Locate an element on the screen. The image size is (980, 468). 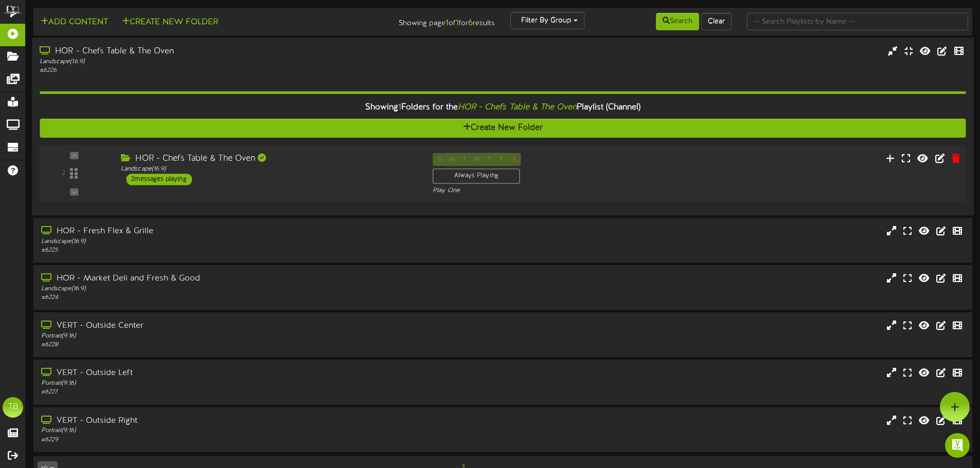
div: # 6225 is located at coordinates (229, 250).